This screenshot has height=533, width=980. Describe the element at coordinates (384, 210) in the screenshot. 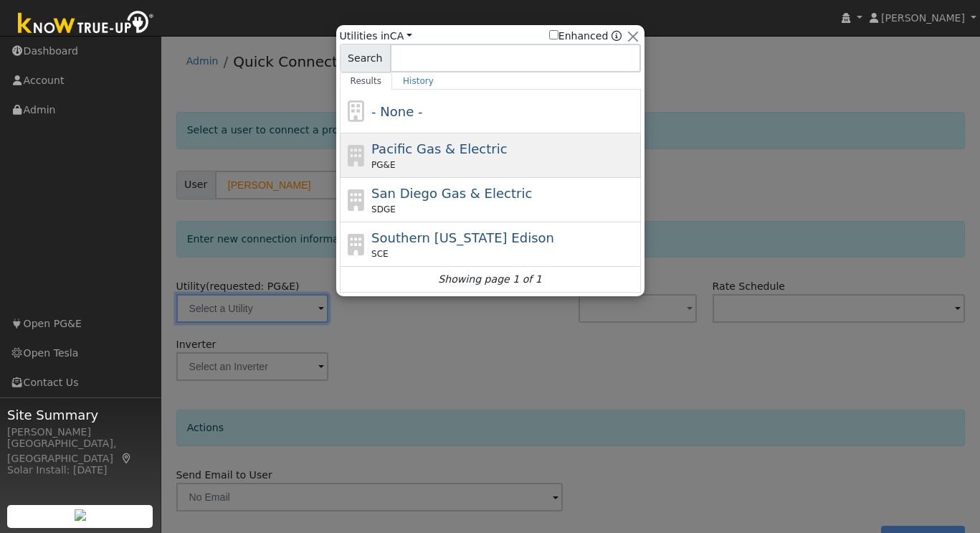

I see `span: SDGE` at that location.